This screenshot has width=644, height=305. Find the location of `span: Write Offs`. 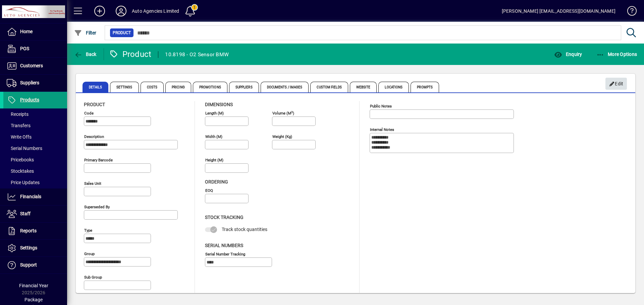

span: Write Offs is located at coordinates (19, 137).